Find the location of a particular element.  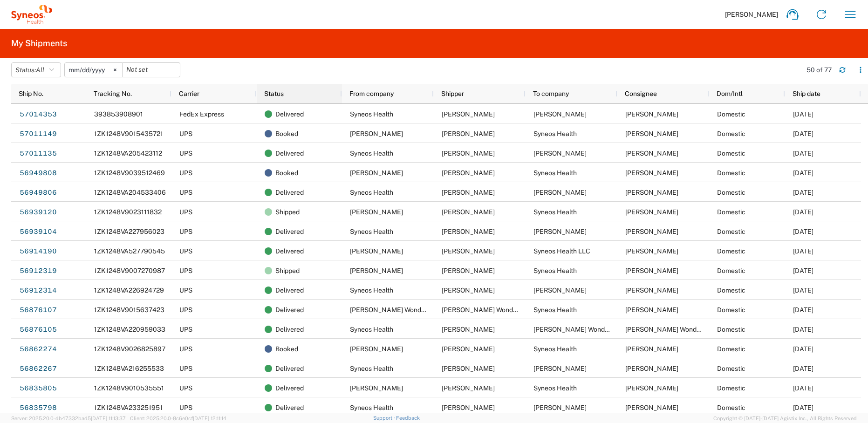

span: 1ZK1248V9007270987 is located at coordinates (130, 270).